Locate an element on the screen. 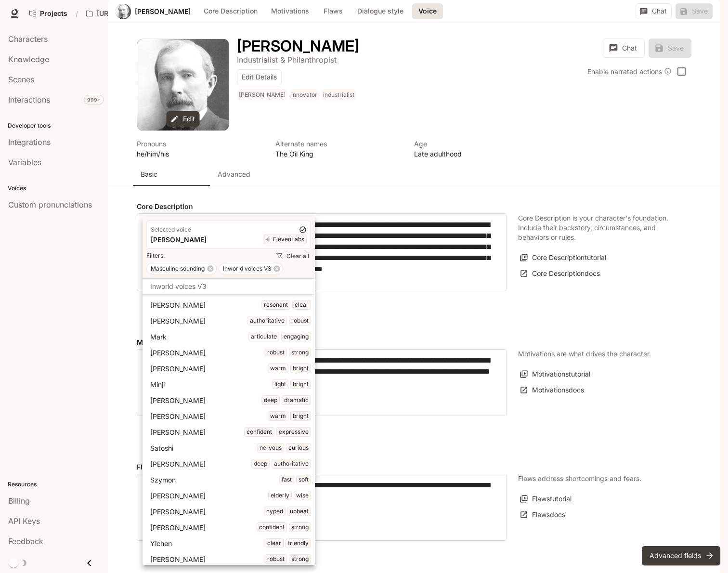  span: resonant is located at coordinates (276, 305).